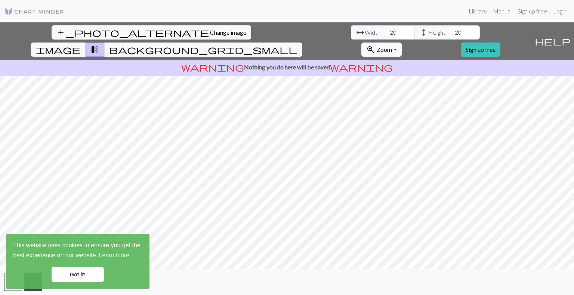 Image resolution: width=574 pixels, height=295 pixels. I want to click on span: Height, so click(436, 32).